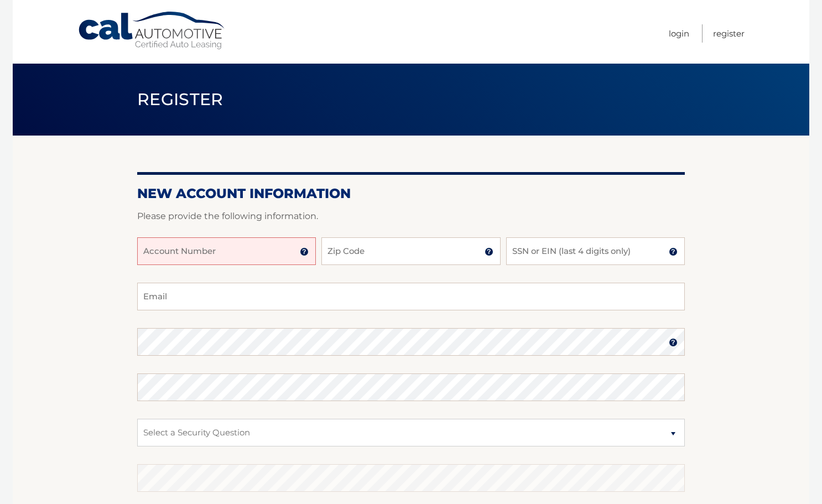 This screenshot has height=504, width=822. What do you see at coordinates (411, 297) in the screenshot?
I see `input: Email` at bounding box center [411, 297].